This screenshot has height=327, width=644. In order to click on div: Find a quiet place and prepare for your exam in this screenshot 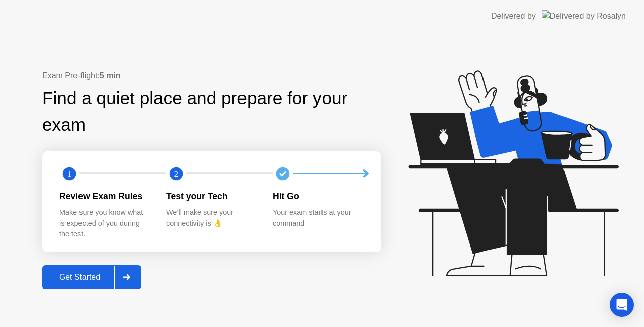, I will do `click(212, 112)`.